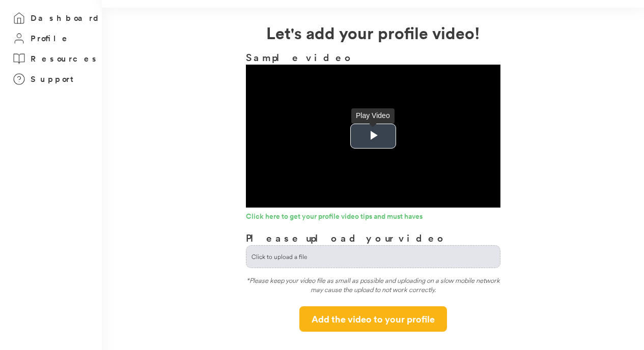 Image resolution: width=644 pixels, height=350 pixels. What do you see at coordinates (373, 136) in the screenshot?
I see `div: Video Player` at bounding box center [373, 136].